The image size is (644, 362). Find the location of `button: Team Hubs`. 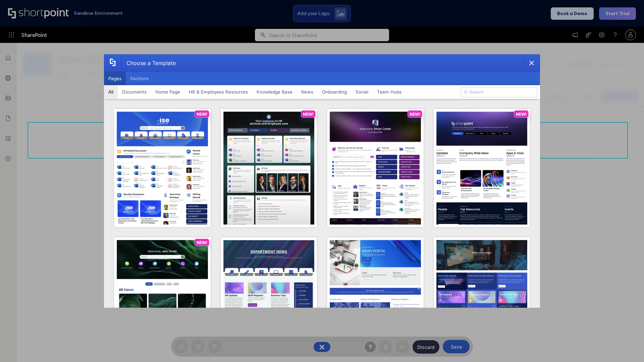

button: Team Hubs is located at coordinates (389, 92).